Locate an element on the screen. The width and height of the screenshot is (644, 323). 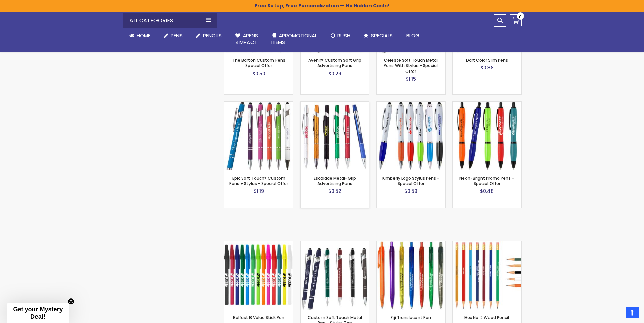
a: 4PROMOTIONALITEMS is located at coordinates (294, 39).